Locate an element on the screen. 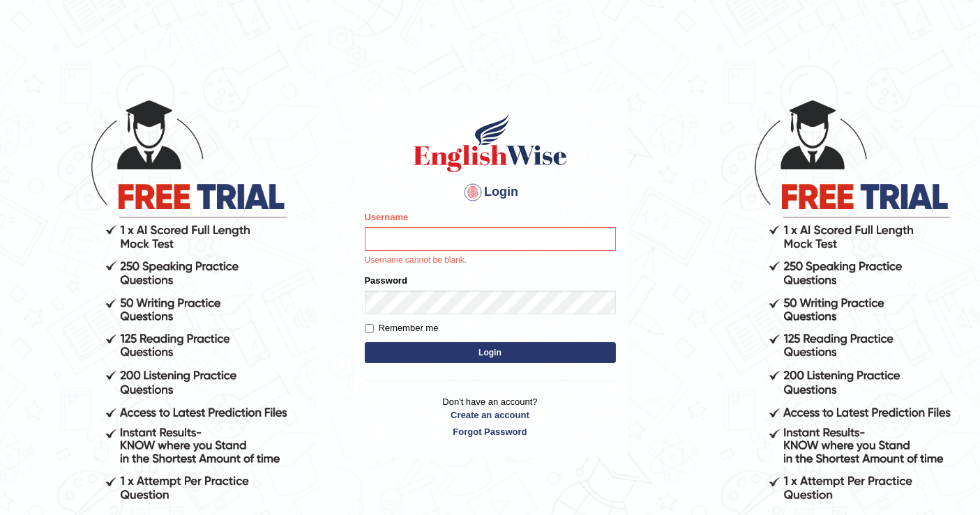 Image resolution: width=980 pixels, height=515 pixels. h4: Login is located at coordinates (490, 192).